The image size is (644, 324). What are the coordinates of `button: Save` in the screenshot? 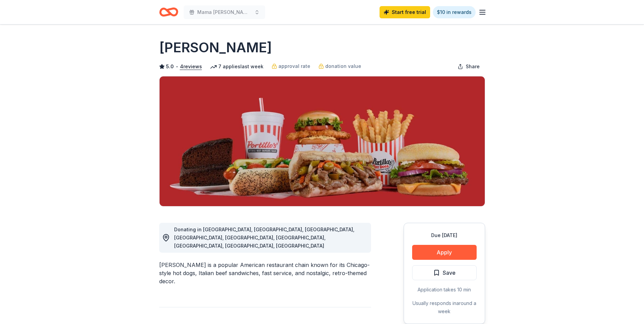 It's located at (444, 273).